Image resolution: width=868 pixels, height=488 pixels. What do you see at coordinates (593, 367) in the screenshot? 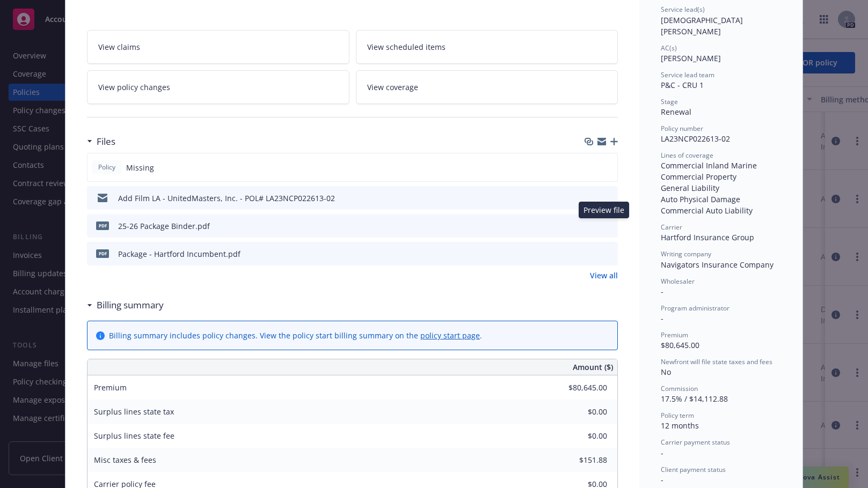
I see `span: Amount ($)` at bounding box center [593, 367].